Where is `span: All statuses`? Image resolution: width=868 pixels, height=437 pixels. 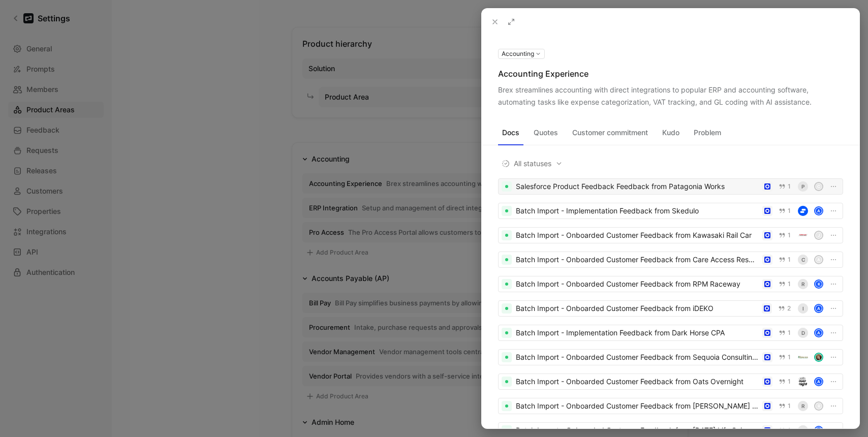 span: All statuses is located at coordinates (532, 164).